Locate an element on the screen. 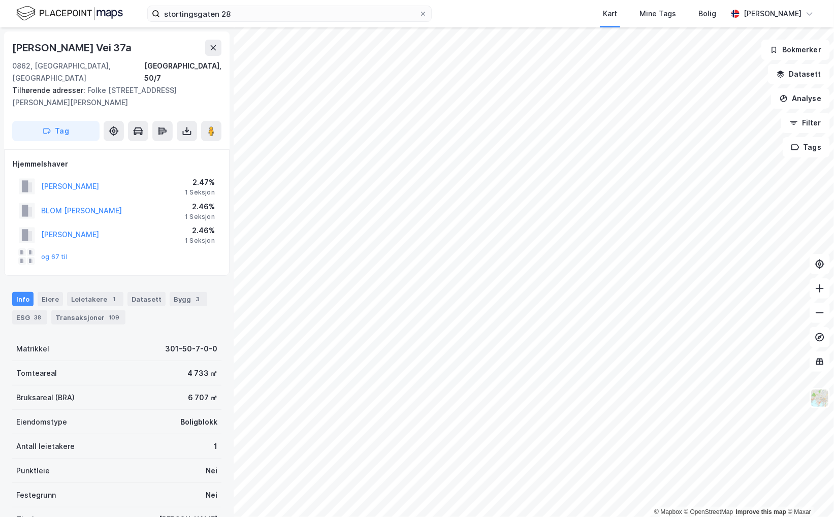 The image size is (834, 517). img: logo.f888ab2527a4732fd821a326f86c7f29.svg is located at coordinates (70, 13).